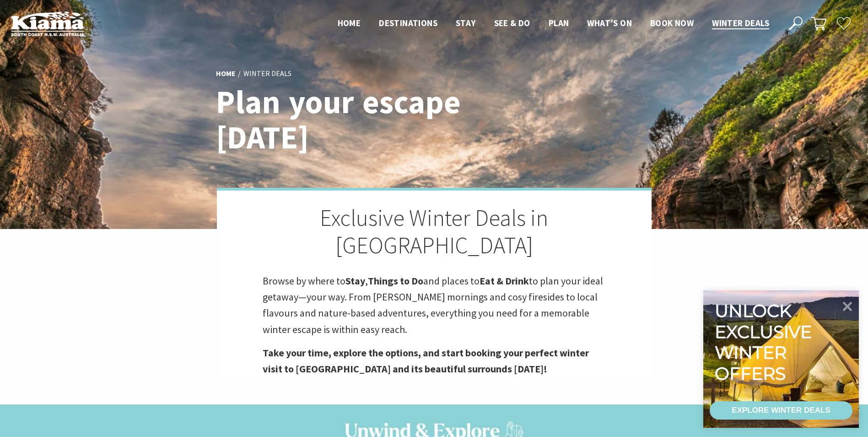 The width and height of the screenshot is (868, 437). What do you see at coordinates (504, 281) in the screenshot?
I see `strong: Eat & Drink` at bounding box center [504, 281].